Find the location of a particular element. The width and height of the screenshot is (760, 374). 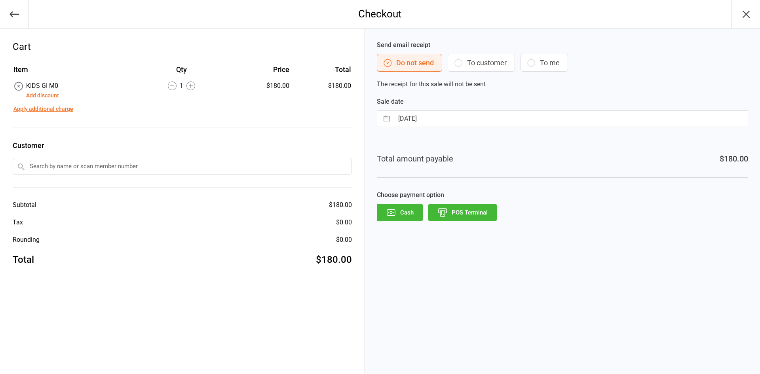

button: Do not send is located at coordinates (410, 63).